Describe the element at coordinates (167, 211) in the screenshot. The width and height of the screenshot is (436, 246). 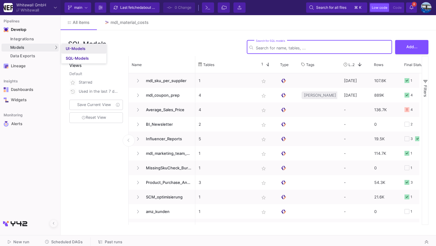
I see `span: amz_kunden` at that location.